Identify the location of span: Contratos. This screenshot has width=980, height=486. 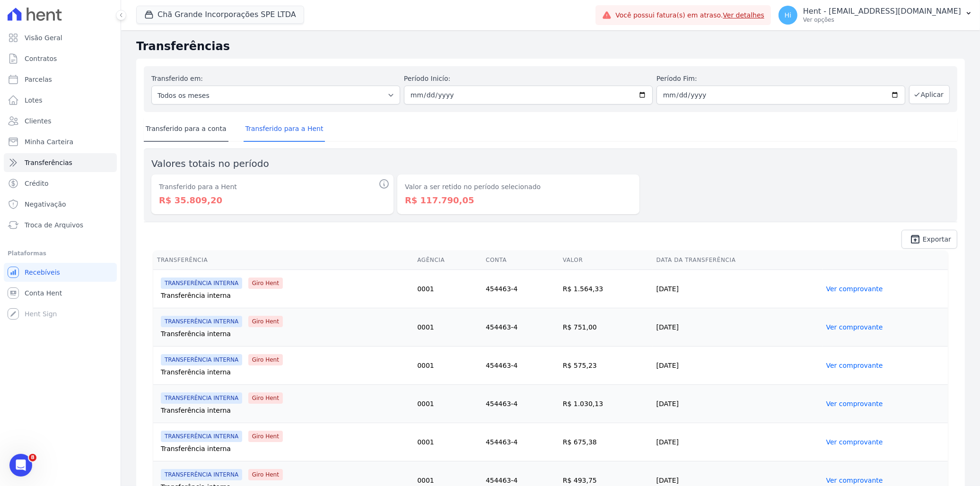
(41, 59).